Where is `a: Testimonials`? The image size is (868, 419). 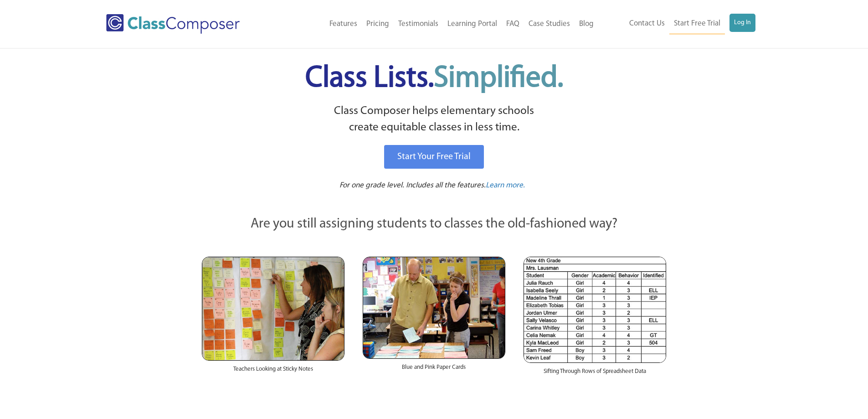 a: Testimonials is located at coordinates (418, 24).